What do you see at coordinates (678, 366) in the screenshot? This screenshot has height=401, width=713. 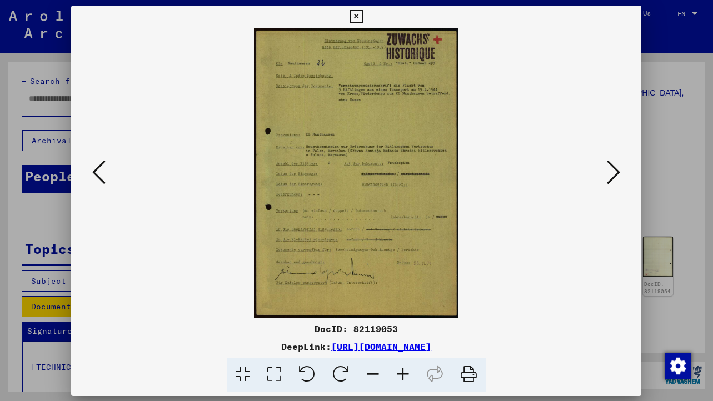 I see `div: Change consent` at bounding box center [678, 366].